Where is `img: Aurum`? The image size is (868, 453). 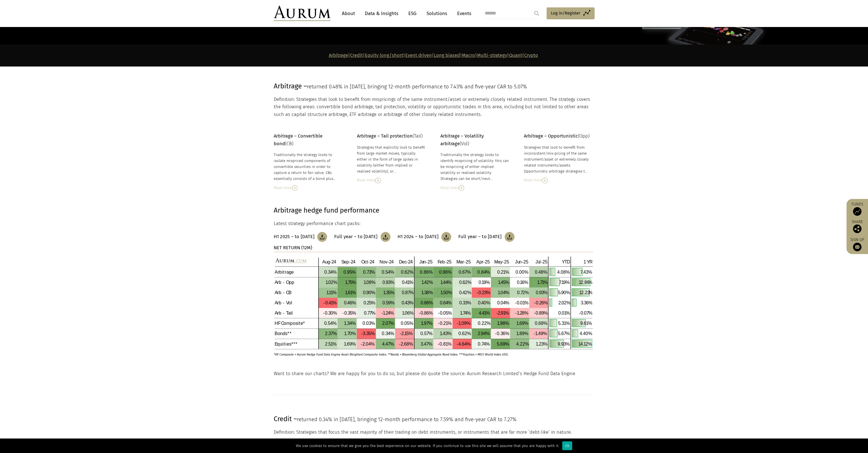 img: Aurum is located at coordinates (302, 13).